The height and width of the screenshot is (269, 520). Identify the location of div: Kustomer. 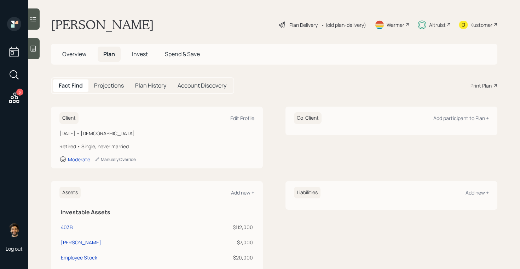
(481, 25).